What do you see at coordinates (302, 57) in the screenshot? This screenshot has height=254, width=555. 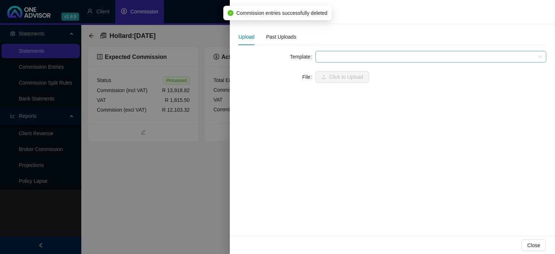 I see `label: Template` at bounding box center [302, 57].